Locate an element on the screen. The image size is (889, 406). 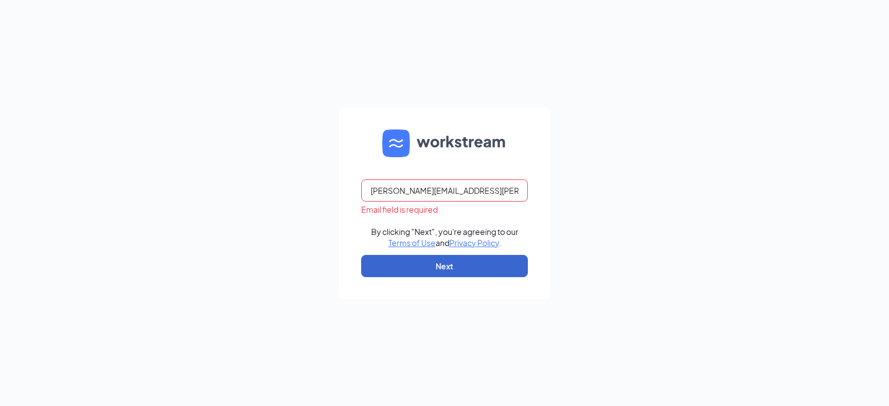
div: By clicking "Next", you're agreeing to our and . is located at coordinates (445, 237).